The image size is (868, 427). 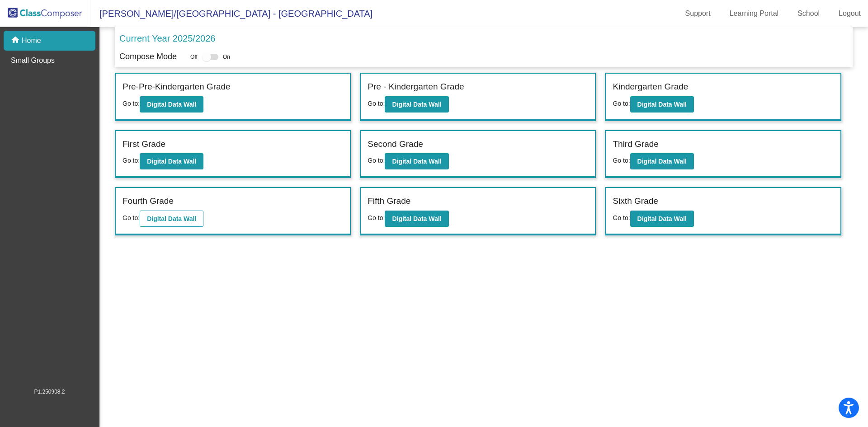 I want to click on label: Kindergarten Grade, so click(x=650, y=87).